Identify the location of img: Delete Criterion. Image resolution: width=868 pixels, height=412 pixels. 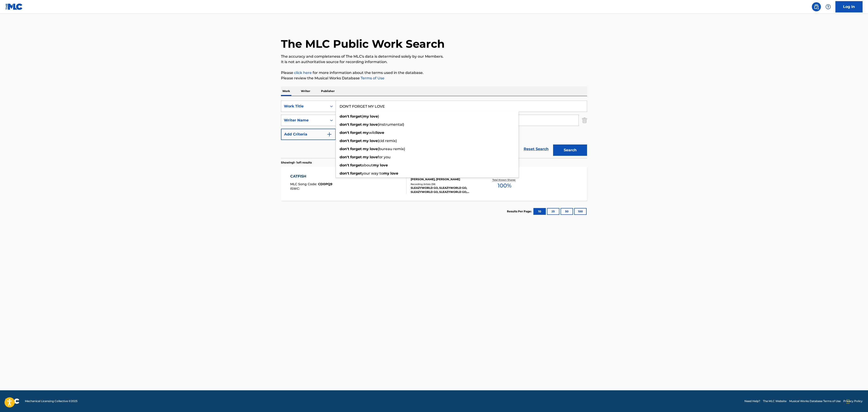
(585, 120).